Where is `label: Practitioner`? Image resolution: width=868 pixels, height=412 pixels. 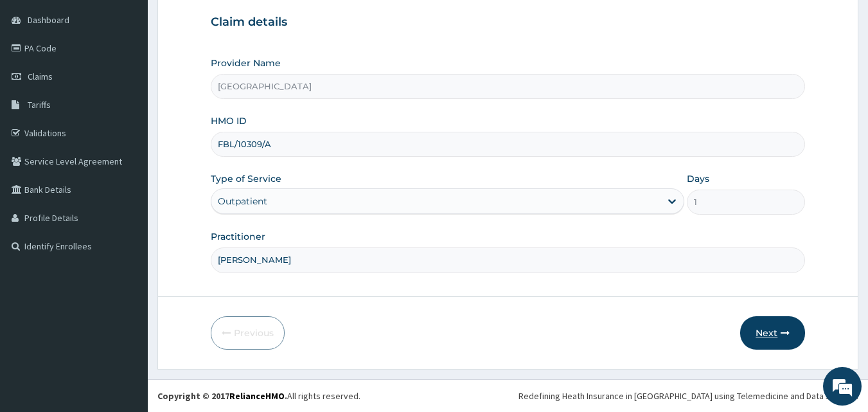 label: Practitioner is located at coordinates (238, 236).